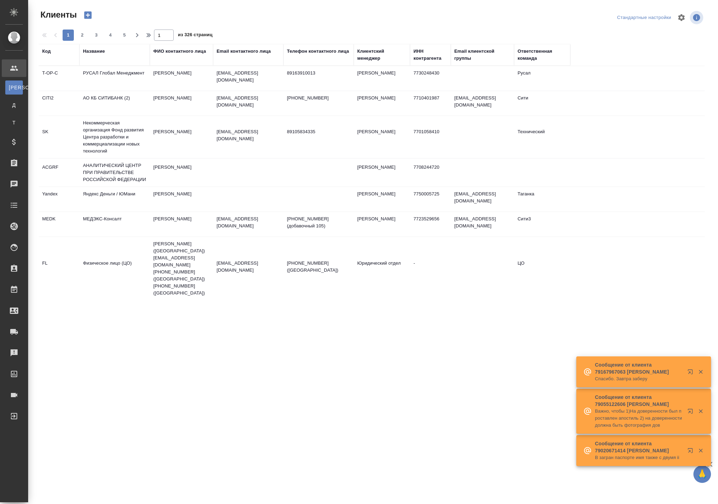 This screenshot has width=718, height=504. I want to click on td: MEDK, so click(59, 224).